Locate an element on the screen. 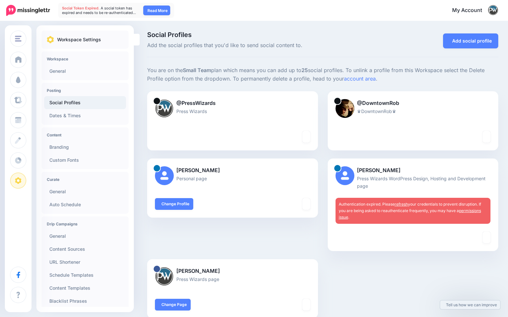  span: Social Profiles is located at coordinates (263, 35).